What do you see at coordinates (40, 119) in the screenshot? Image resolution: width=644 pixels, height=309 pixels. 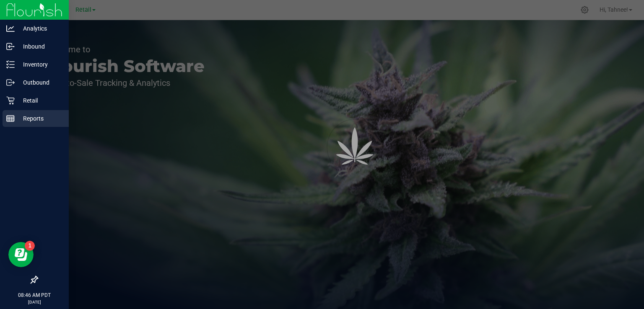 I see `p: Reports` at bounding box center [40, 119].